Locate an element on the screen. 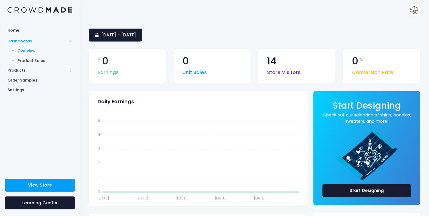 This screenshot has width=429, height=216. span: Earnings is located at coordinates (108, 71).